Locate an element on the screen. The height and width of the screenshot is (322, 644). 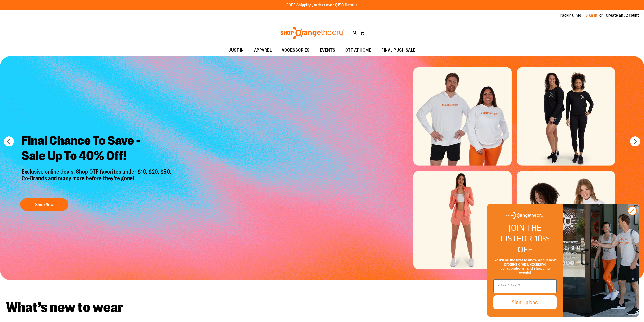
p: FREE Shipping, orders over $150. is located at coordinates (322, 5).